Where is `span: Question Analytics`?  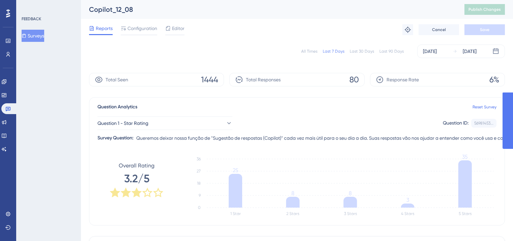
span: Question Analytics is located at coordinates (117, 107).